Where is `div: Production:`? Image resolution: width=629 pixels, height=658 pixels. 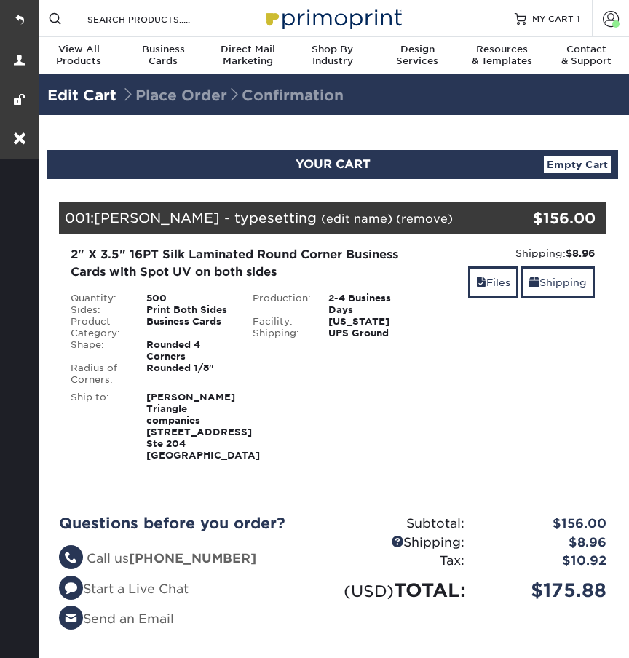
div: Production: is located at coordinates (280, 304).